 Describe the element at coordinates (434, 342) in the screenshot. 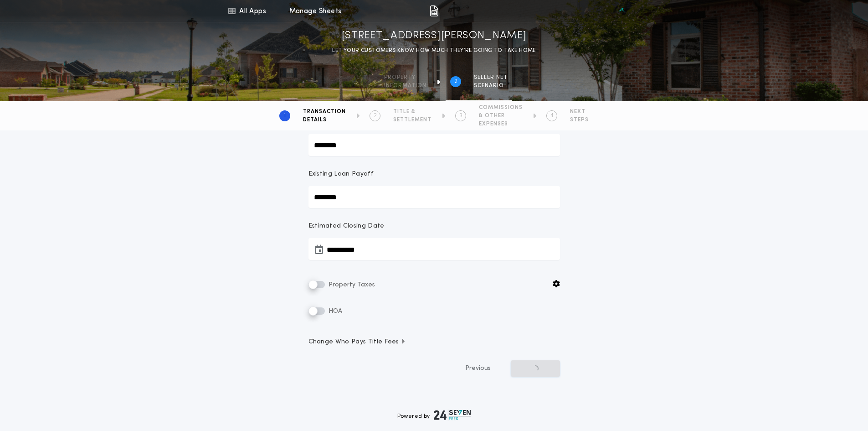

I see `button: Change Who Pays Title Fees` at that location.